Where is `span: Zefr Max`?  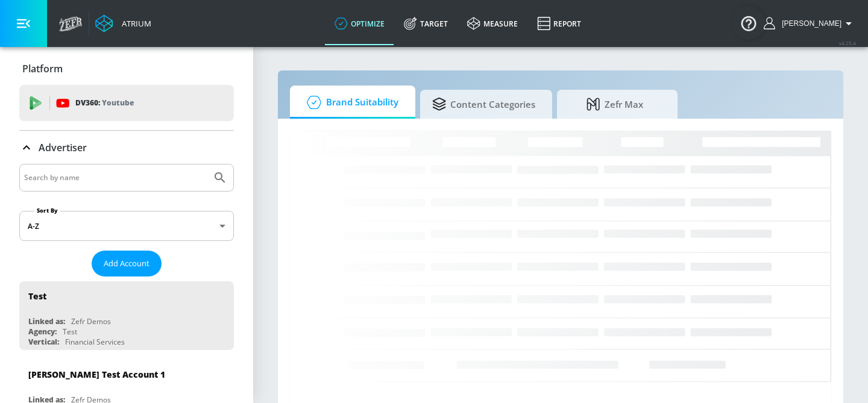
span: Zefr Max is located at coordinates (614, 104).